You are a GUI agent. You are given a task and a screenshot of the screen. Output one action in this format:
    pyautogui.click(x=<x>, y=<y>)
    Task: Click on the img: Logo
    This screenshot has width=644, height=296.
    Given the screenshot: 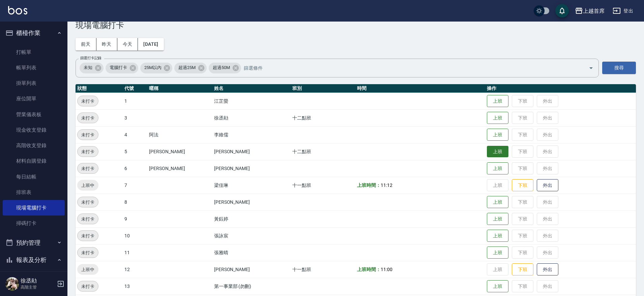 What is the action you would take?
    pyautogui.click(x=17, y=10)
    